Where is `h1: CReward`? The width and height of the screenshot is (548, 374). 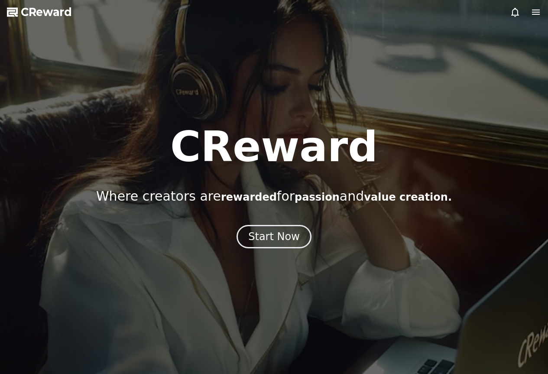
h1: CReward is located at coordinates (274, 147).